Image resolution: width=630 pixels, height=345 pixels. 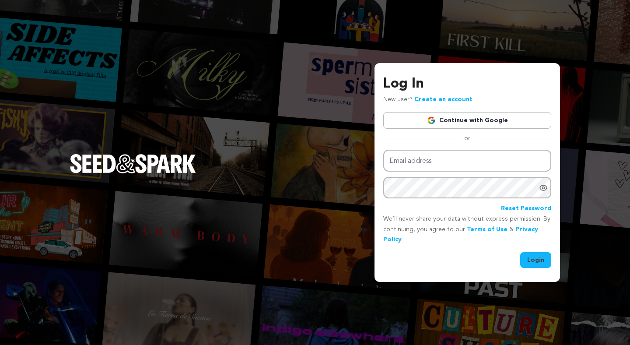 What do you see at coordinates (133, 164) in the screenshot?
I see `img: Seed&Spark Logo` at bounding box center [133, 164].